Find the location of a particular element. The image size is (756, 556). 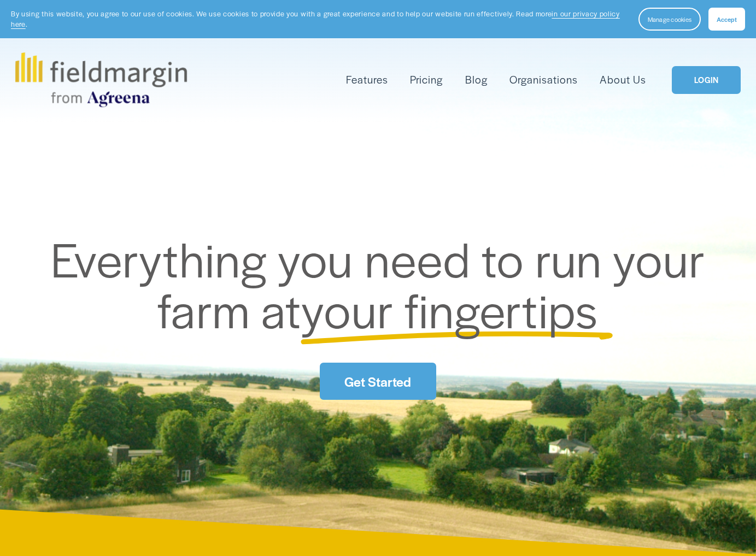

span: your fingertips is located at coordinates (450, 308).